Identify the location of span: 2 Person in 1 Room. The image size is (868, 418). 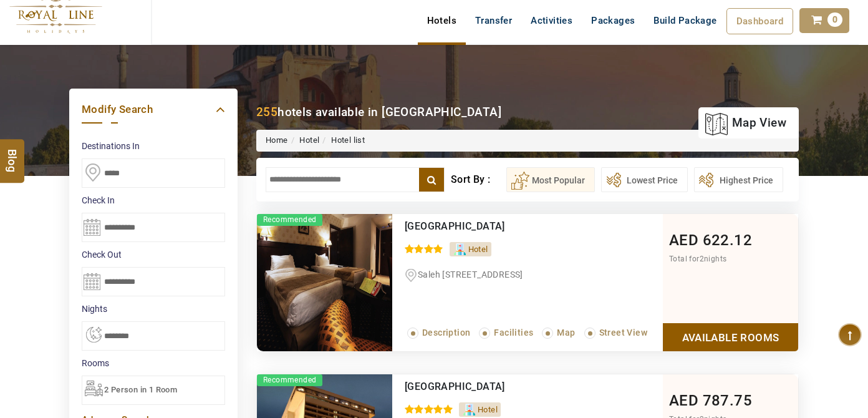
(140, 389).